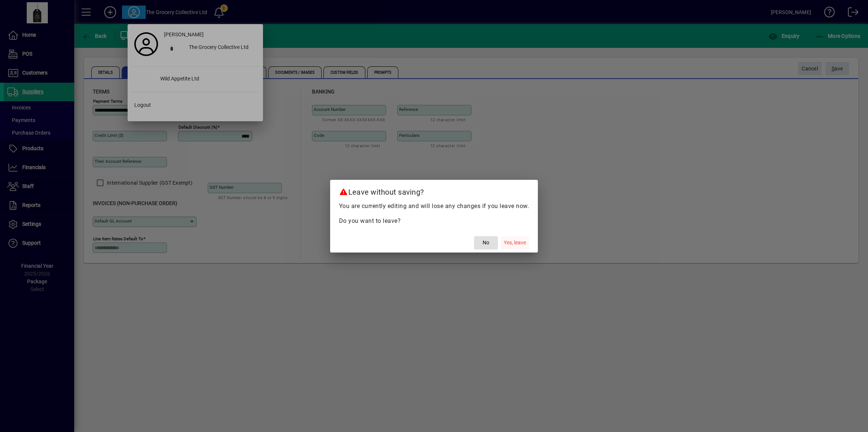  Describe the element at coordinates (486, 243) in the screenshot. I see `button: No` at that location.